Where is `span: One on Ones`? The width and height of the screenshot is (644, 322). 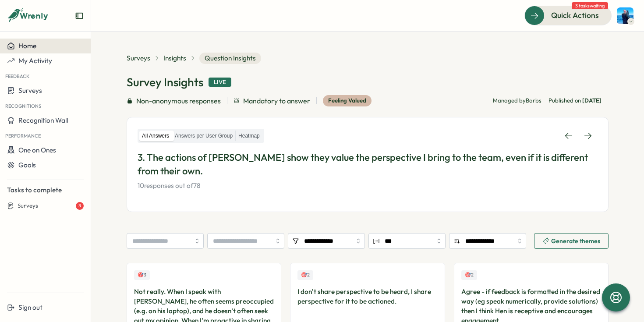 span: One on Ones is located at coordinates (38, 150).